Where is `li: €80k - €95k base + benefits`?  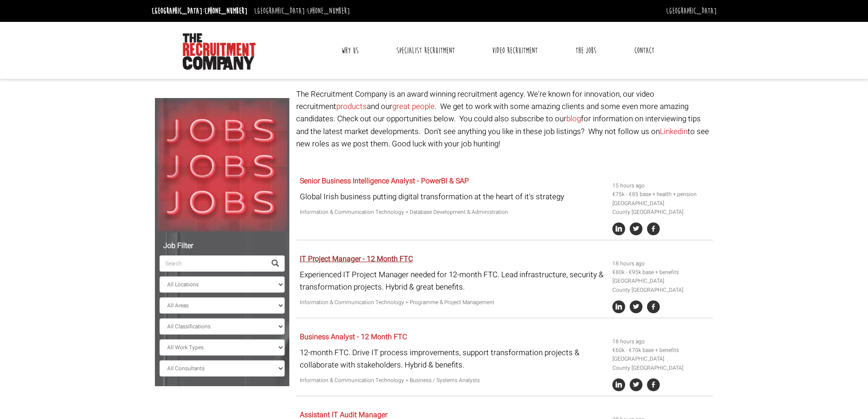
li: €80k - €95k base + benefits is located at coordinates (661, 272).